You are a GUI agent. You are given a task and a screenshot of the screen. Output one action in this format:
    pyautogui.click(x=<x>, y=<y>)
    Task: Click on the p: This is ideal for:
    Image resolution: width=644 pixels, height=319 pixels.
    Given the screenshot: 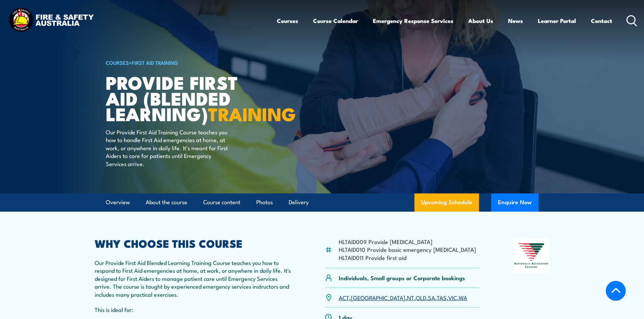 What is the action you would take?
    pyautogui.click(x=193, y=310)
    